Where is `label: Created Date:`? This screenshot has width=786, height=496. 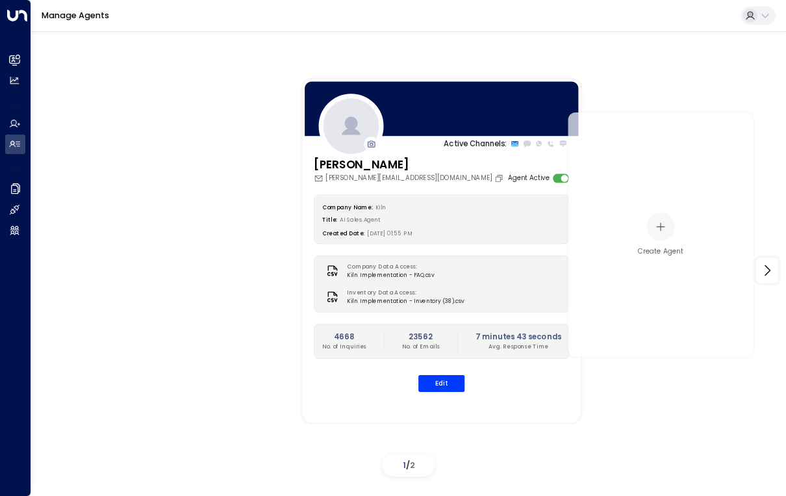 label: Created Date: is located at coordinates (343, 233).